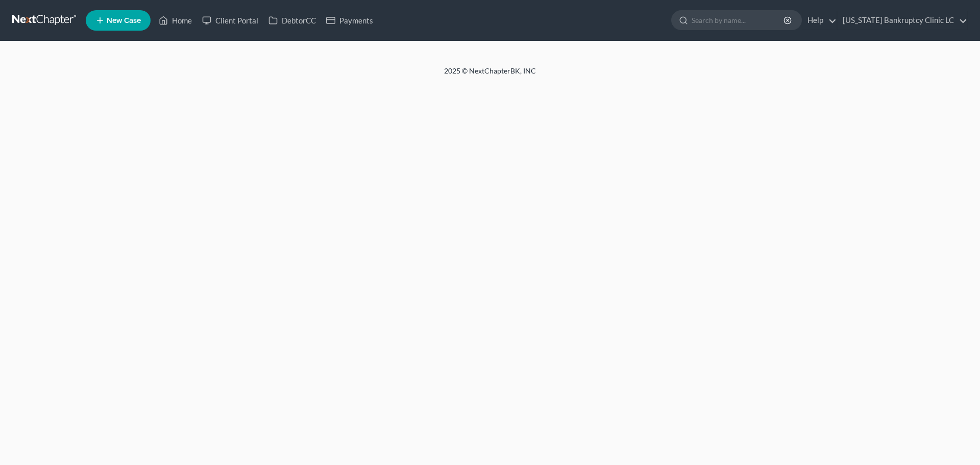  What do you see at coordinates (490, 75) in the screenshot?
I see `div: 2025 © NextChapterBK, INC` at bounding box center [490, 75].